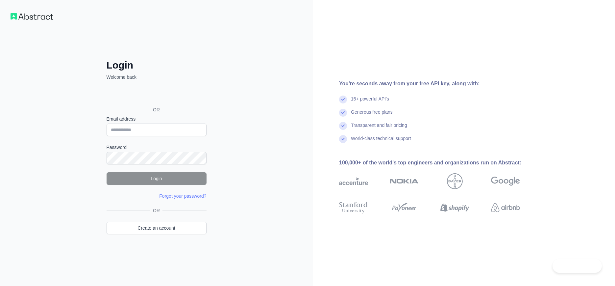  What do you see at coordinates (404, 207) in the screenshot?
I see `img: payoneer` at bounding box center [404, 207].